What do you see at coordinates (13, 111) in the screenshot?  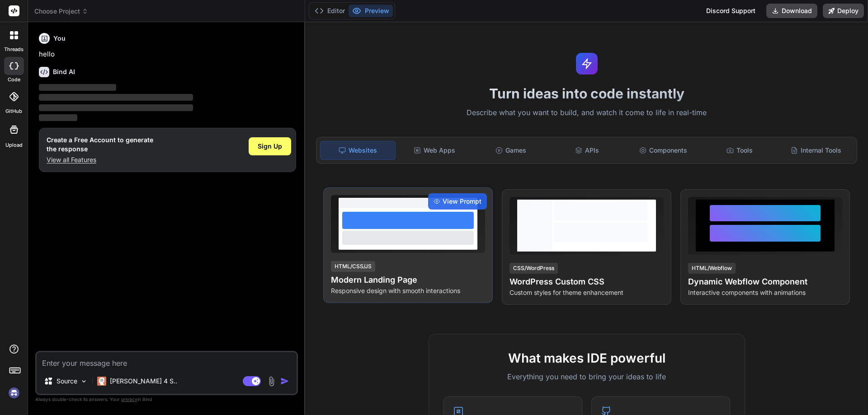 I see `label: GitHub` at bounding box center [13, 111].